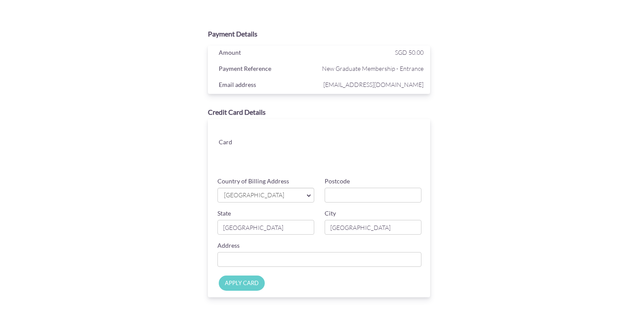 The width and height of the screenshot is (638, 309). What do you see at coordinates (266, 53) in the screenshot?
I see `div: Amount` at bounding box center [266, 53].